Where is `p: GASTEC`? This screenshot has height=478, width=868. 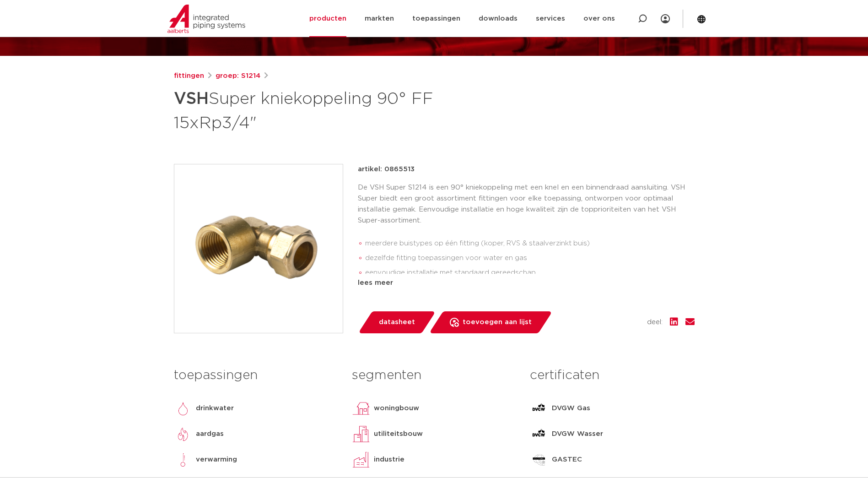 p: GASTEC is located at coordinates (567, 459).